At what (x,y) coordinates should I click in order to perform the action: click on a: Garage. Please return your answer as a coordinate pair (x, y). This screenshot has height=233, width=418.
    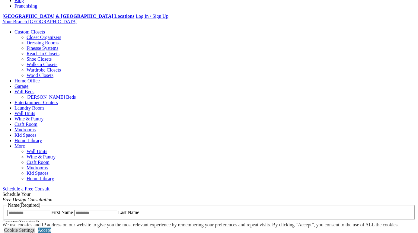
    Looking at the image, I should click on (21, 86).